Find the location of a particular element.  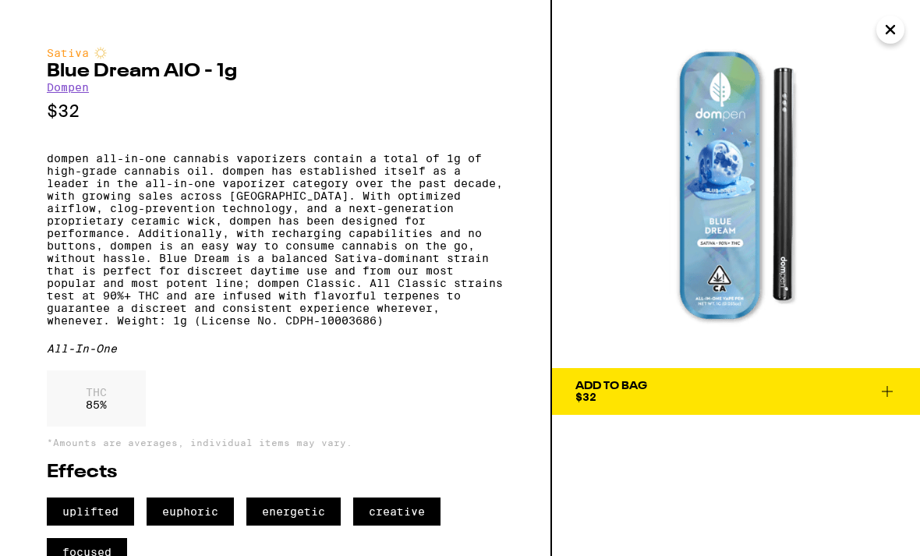

img: sativaColor.svg is located at coordinates (101, 53).